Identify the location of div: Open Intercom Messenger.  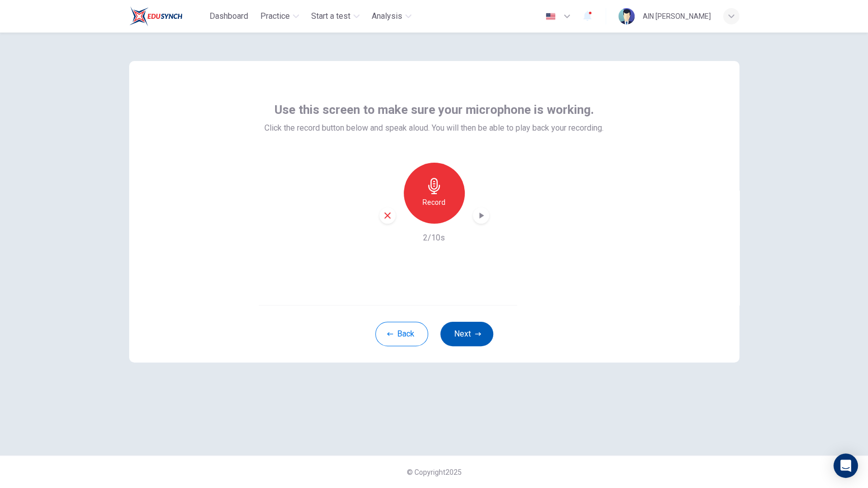
(845, 466).